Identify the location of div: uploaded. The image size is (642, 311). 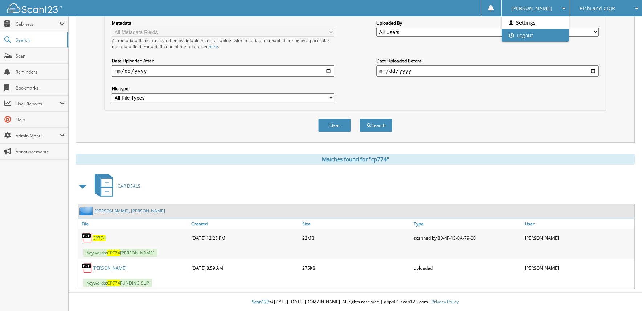
(467, 268).